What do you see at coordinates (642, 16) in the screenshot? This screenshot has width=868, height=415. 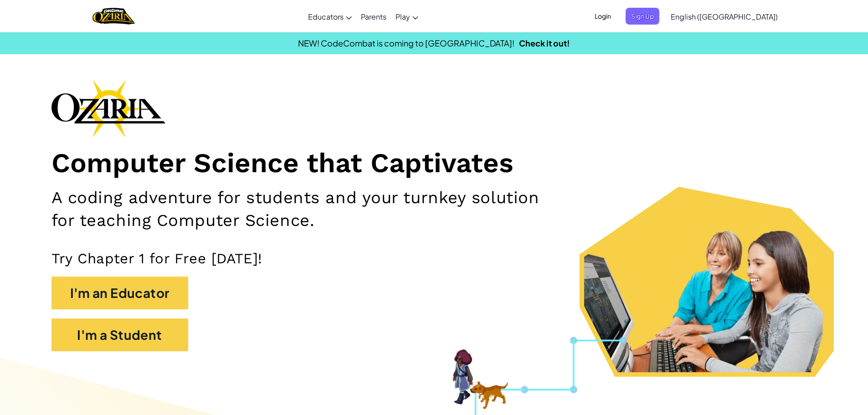 I see `button: Sign Up` at bounding box center [642, 16].